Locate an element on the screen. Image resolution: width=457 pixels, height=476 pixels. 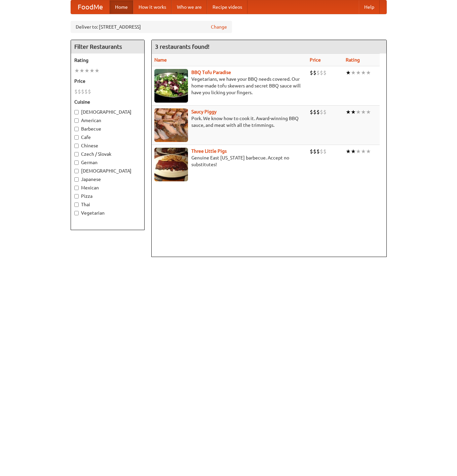
ng-pluralize: 3 restaurants found! is located at coordinates (182, 46).